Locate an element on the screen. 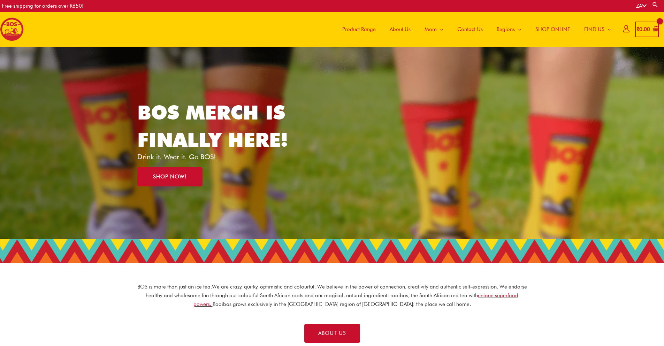  a: Contact Us is located at coordinates (470, 29).